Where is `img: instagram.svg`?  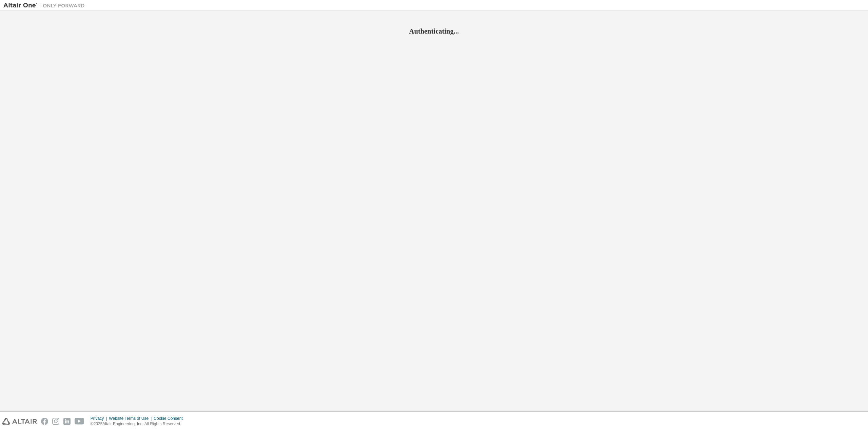
img: instagram.svg is located at coordinates (56, 421).